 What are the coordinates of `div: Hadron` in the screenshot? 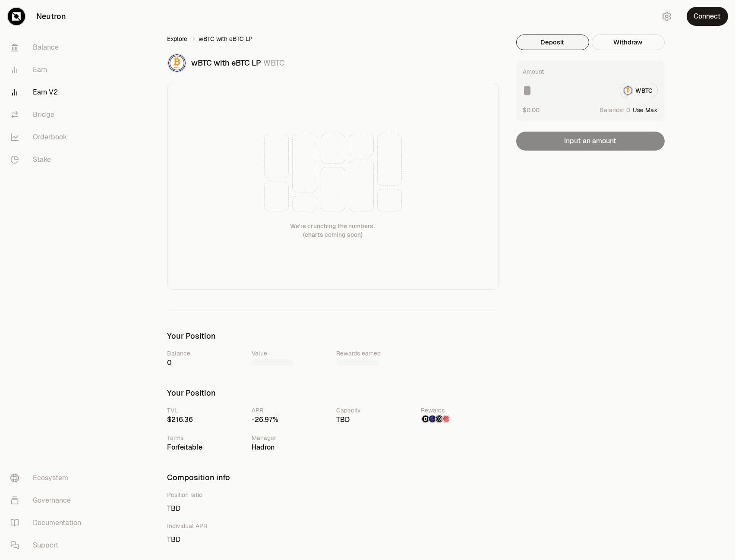 It's located at (291, 447).